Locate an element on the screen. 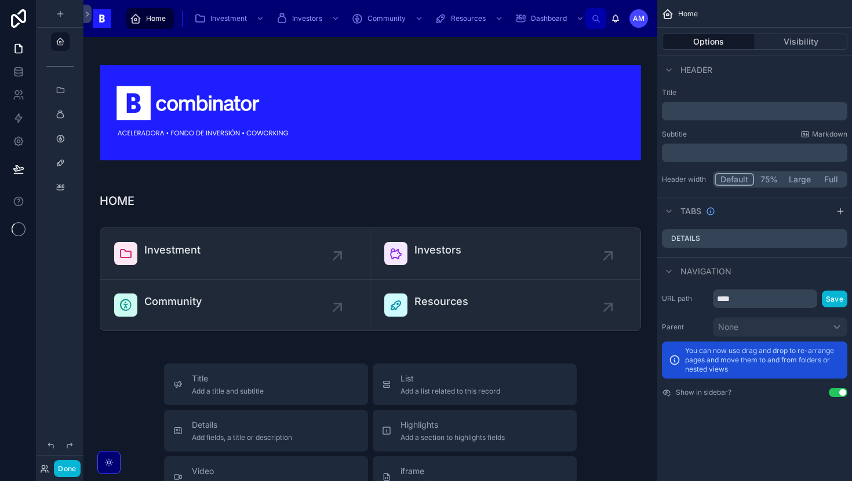  label: Show in sidebar? is located at coordinates (703, 393).